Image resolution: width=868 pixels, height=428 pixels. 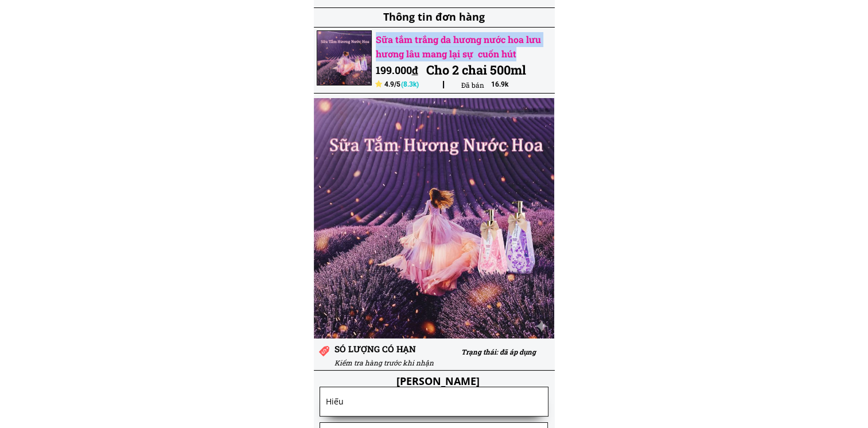 What do you see at coordinates (410, 84) in the screenshot?
I see `h3: 4.9/5` at bounding box center [410, 84].